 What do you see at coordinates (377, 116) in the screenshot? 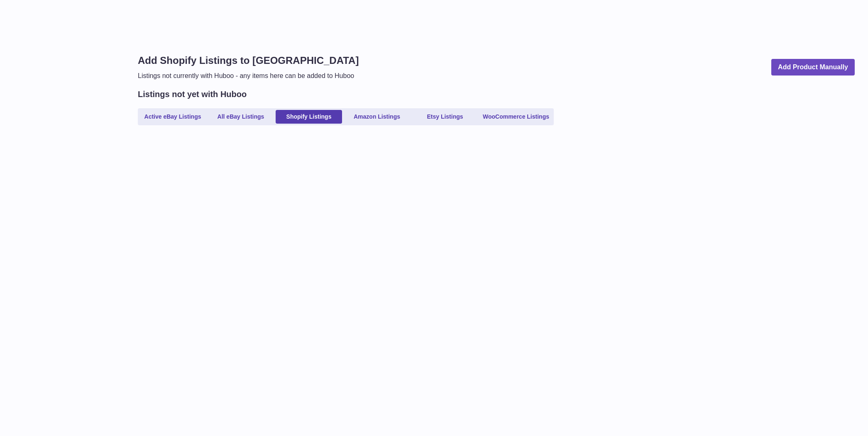
I see `a: Amazon Listings` at bounding box center [377, 116].